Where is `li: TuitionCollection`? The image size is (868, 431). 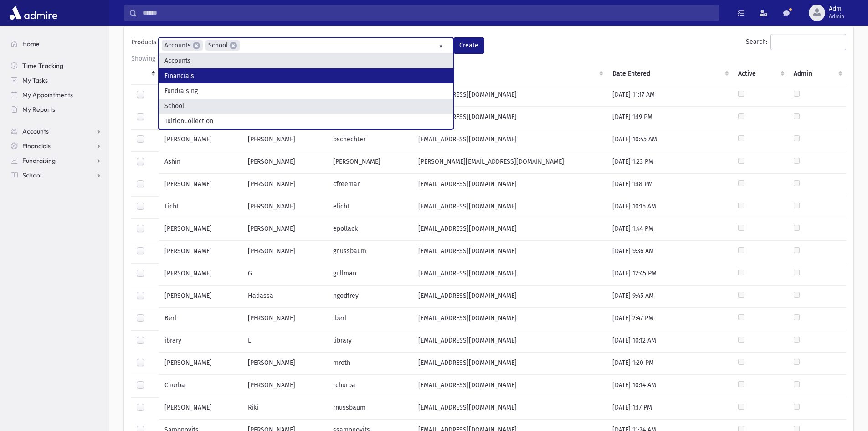 li: TuitionCollection is located at coordinates (306, 121).